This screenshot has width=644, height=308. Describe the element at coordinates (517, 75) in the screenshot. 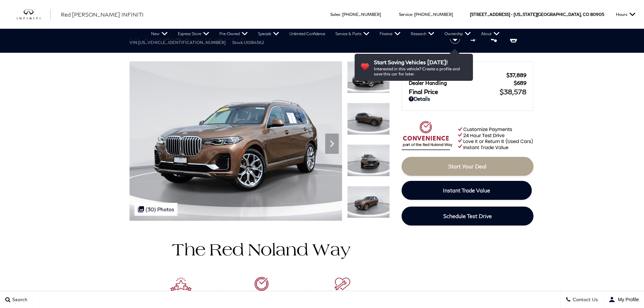

I see `span: $37,889` at that location.